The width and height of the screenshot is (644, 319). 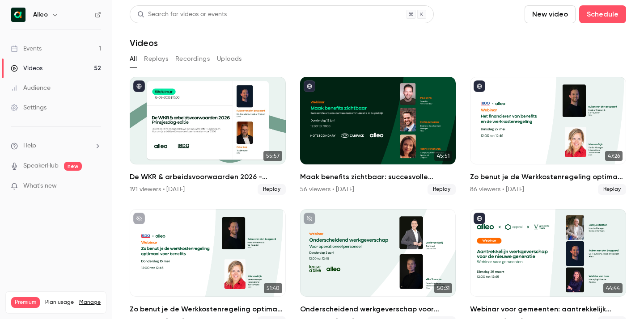 What do you see at coordinates (230, 59) in the screenshot?
I see `button: Uploads` at bounding box center [230, 59].